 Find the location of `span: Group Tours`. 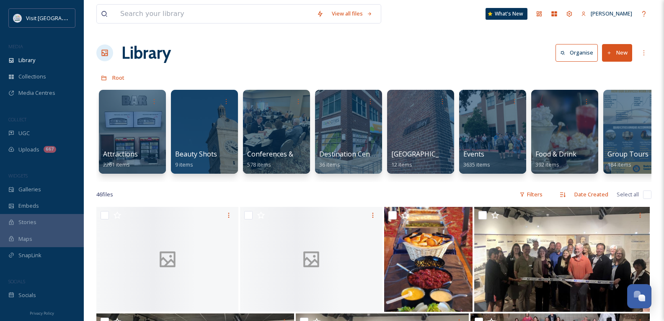

span: Group Tours is located at coordinates (628, 154).